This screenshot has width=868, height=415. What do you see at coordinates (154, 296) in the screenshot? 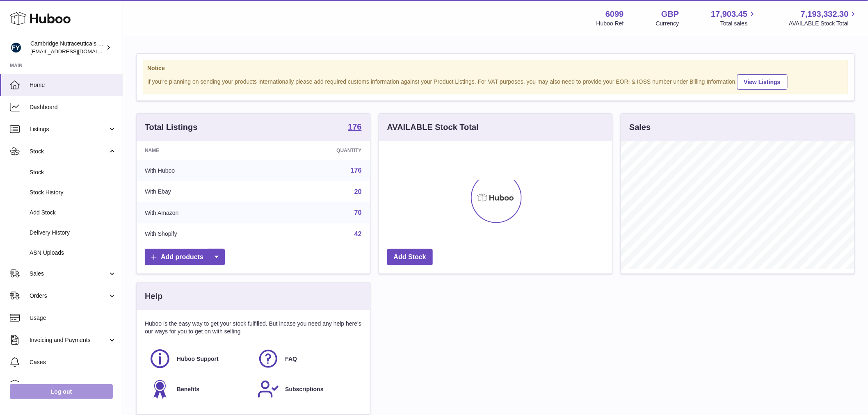
I see `h3: Help` at bounding box center [154, 296].